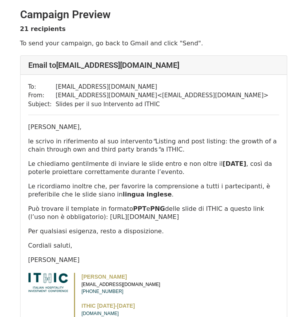  I want to click on td: To:, so click(42, 87).